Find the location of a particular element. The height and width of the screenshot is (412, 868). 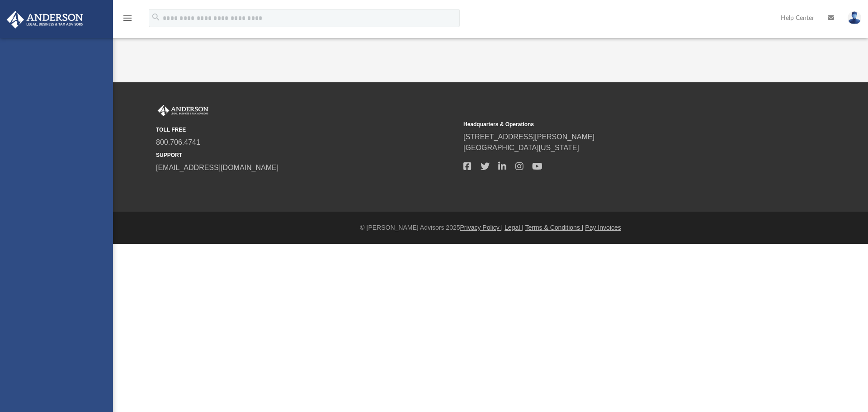

i: search is located at coordinates (156, 17).